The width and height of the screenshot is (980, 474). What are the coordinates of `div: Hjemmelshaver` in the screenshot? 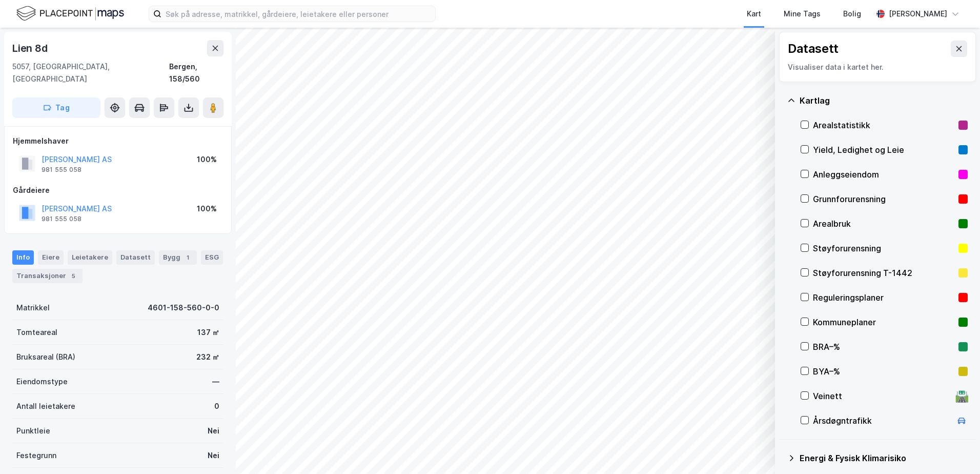 It's located at (118, 141).